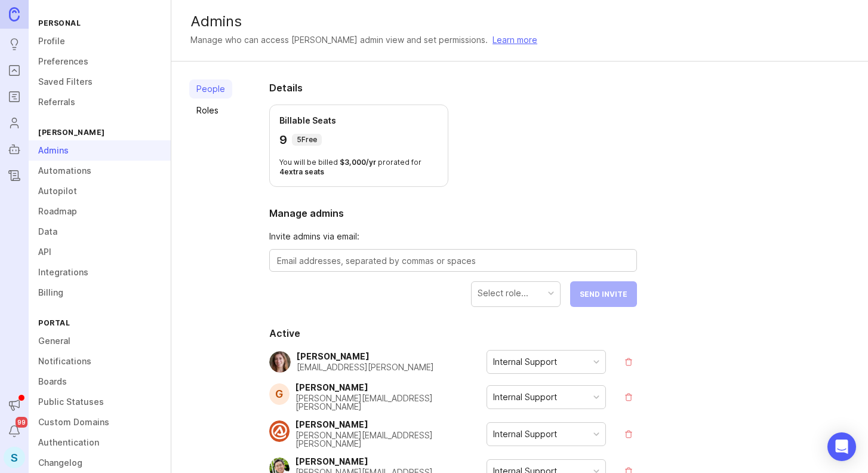 This screenshot has width=868, height=473. What do you see at coordinates (100, 382) in the screenshot?
I see `a: Boards` at bounding box center [100, 382].